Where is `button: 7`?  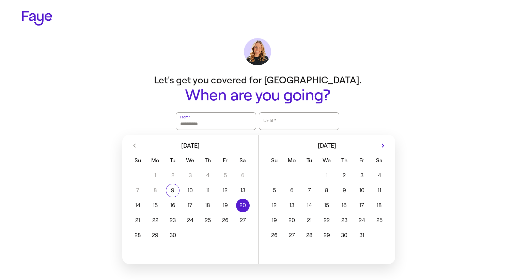 button: 7 is located at coordinates (309, 191).